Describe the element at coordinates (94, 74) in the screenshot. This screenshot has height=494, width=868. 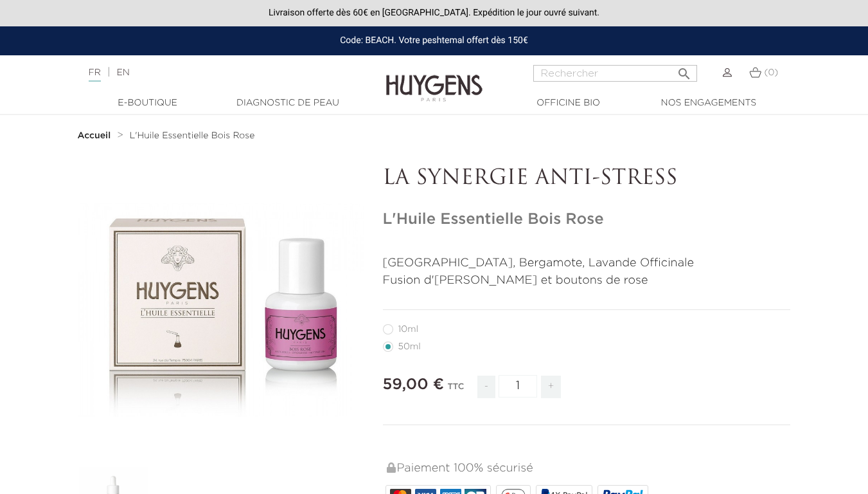
I see `a: FR` at that location.